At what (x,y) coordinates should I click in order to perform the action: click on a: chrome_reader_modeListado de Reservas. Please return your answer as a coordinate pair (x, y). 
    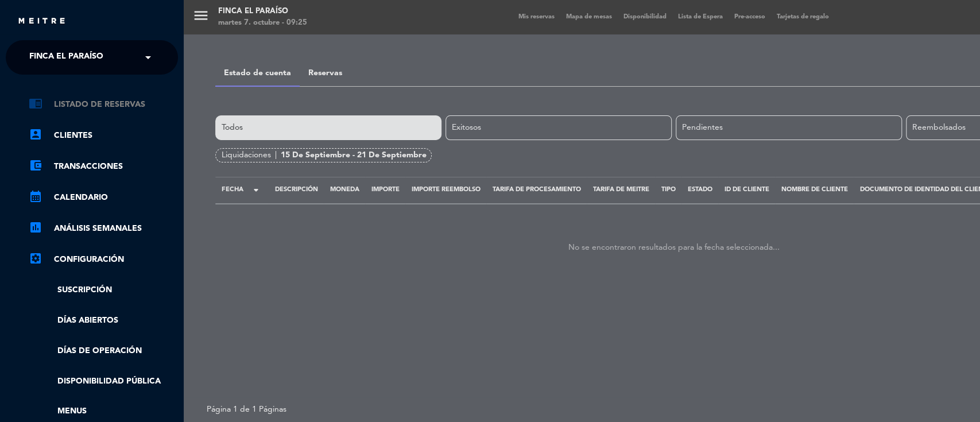
    Looking at the image, I should click on (103, 104).